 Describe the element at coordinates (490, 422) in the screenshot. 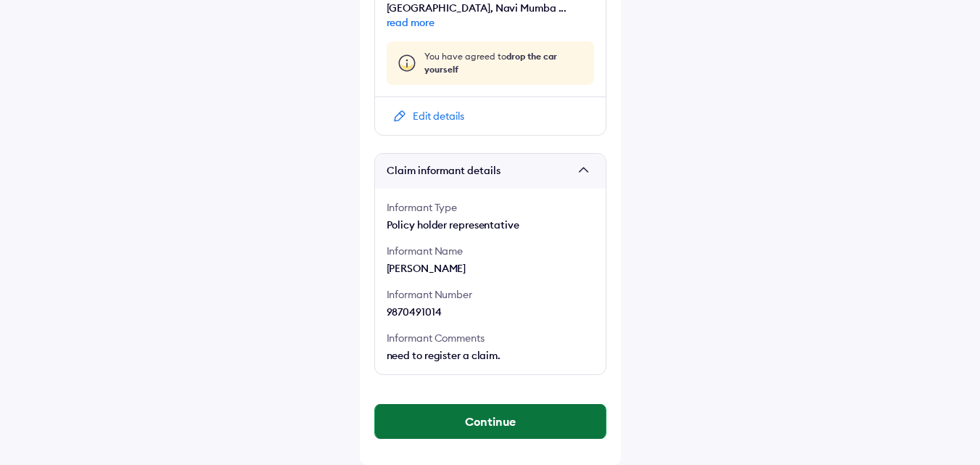

I see `button: Continue` at that location.